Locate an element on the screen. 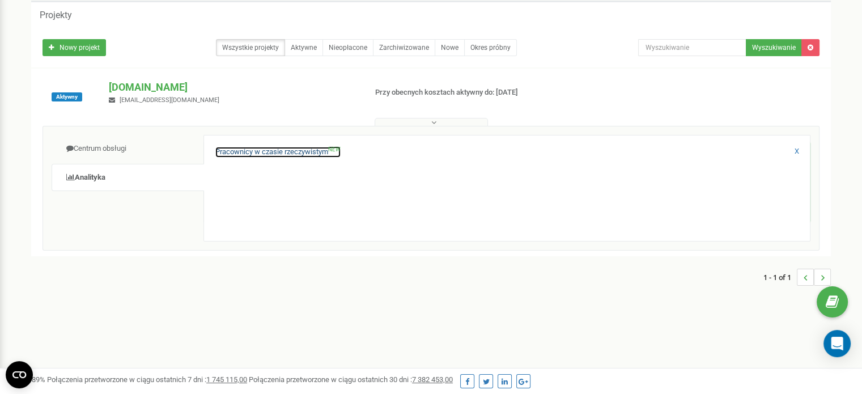 The width and height of the screenshot is (862, 394). h5: Projekty is located at coordinates (56, 15).